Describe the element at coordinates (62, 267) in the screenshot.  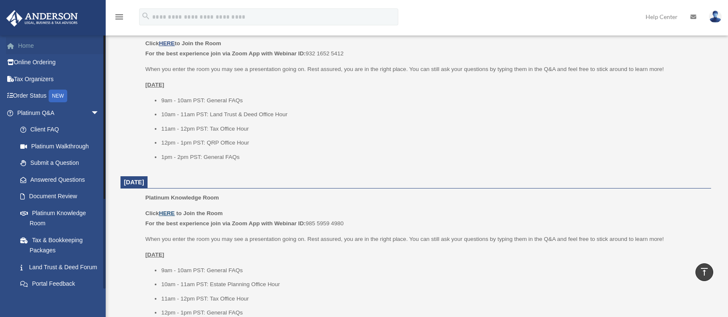
I see `a: Land Trust & Deed Forum` at that location.